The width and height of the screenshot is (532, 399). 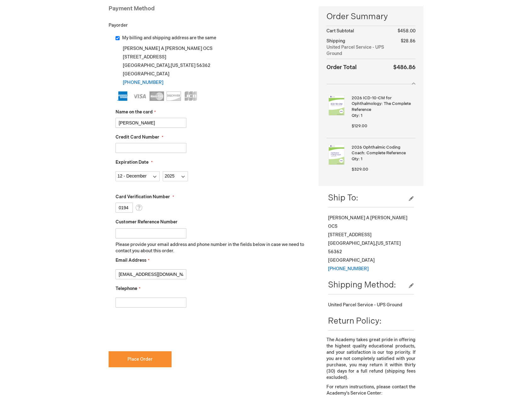 I want to click on span: Expiration Date, so click(x=132, y=162).